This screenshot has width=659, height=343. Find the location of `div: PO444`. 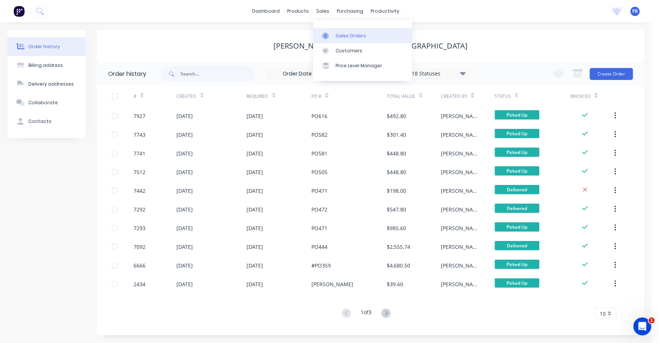

div: PO444 is located at coordinates (319, 246).